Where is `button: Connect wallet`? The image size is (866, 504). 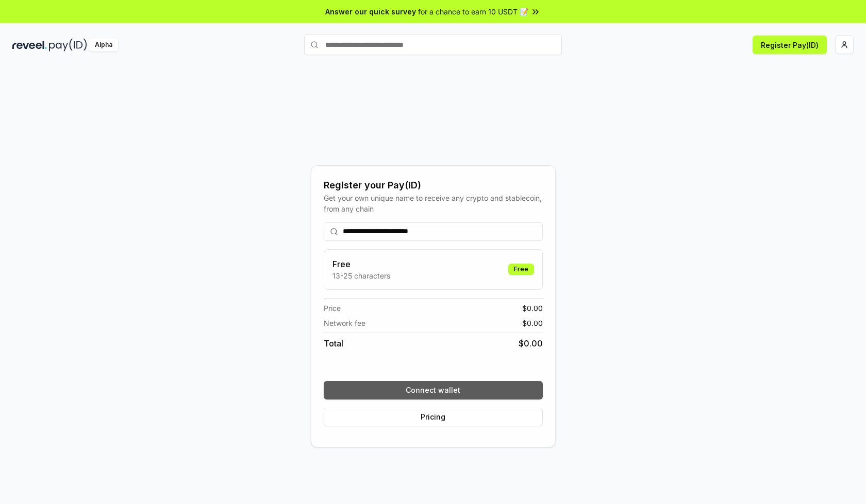
button: Connect wallet is located at coordinates (433, 390).